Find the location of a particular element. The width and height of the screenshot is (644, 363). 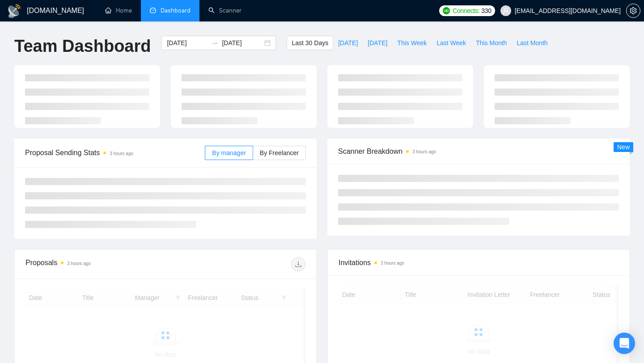

span: swap-right is located at coordinates (214, 43).